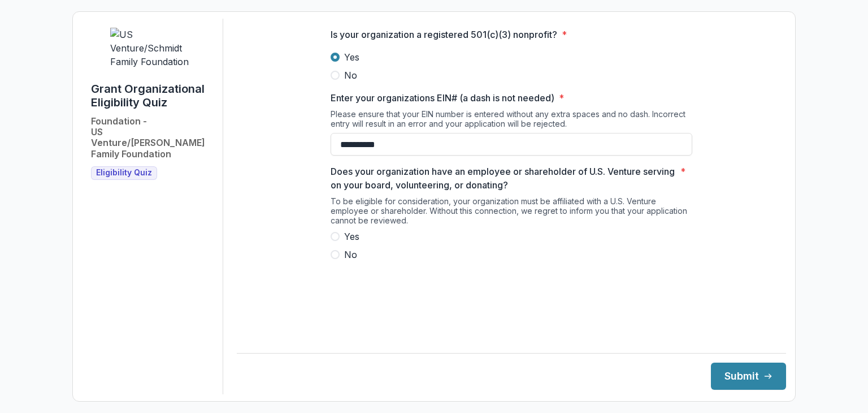 Image resolution: width=868 pixels, height=413 pixels. Describe the element at coordinates (749, 376) in the screenshot. I see `button: Submit` at that location.